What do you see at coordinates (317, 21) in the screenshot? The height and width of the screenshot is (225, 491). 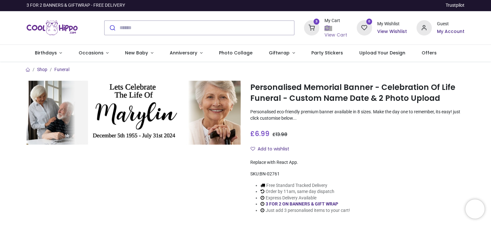 I see `sup: 3` at bounding box center [317, 21].